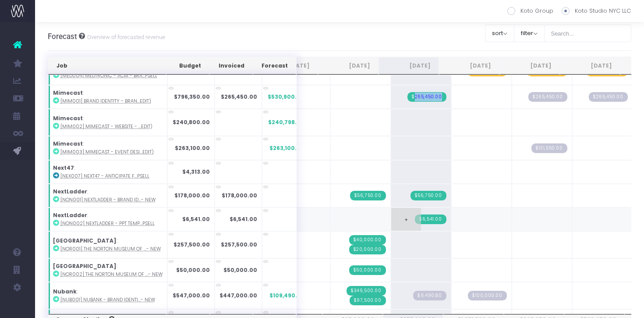 This screenshot has width=644, height=318. What do you see at coordinates (196, 172) in the screenshot?
I see `strong: $4,313.00` at bounding box center [196, 172].